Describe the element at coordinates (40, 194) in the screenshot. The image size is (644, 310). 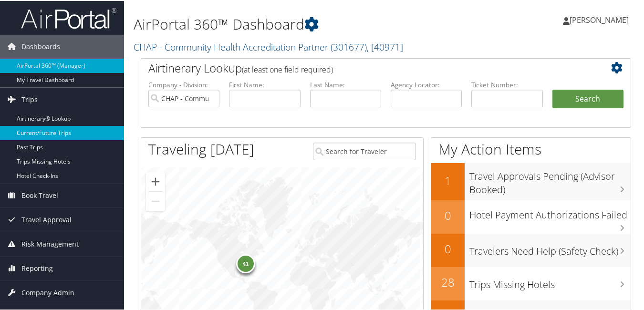
I see `span: Book Travel` at that location.